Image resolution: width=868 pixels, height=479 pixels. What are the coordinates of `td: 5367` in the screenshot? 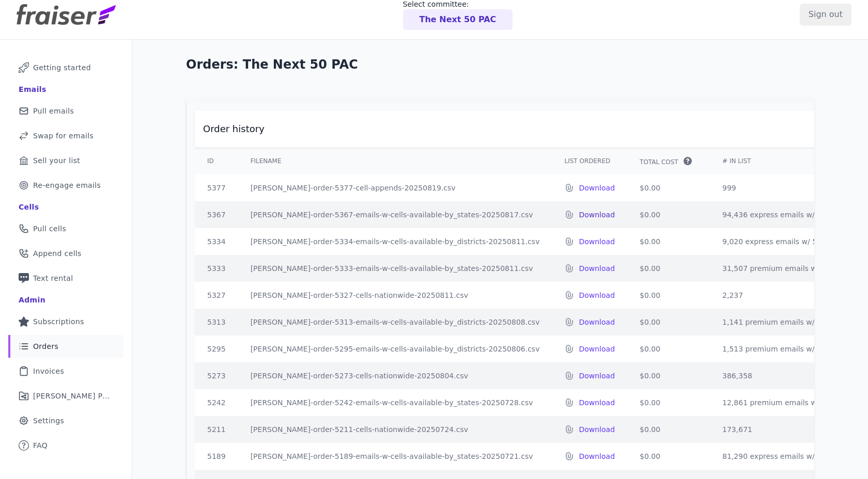 It's located at (216, 215).